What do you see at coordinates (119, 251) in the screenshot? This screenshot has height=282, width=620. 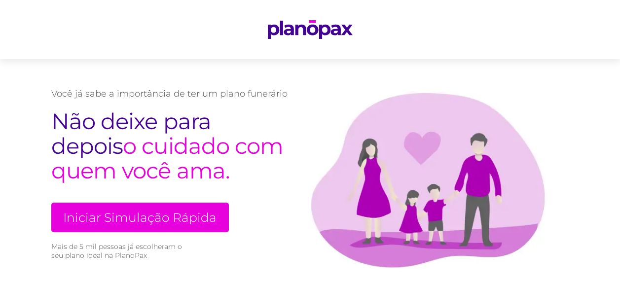 I see `small: Mais de 5 mil pessoas já escolheram o seu plano ideal na PlanoPax` at bounding box center [119, 251].